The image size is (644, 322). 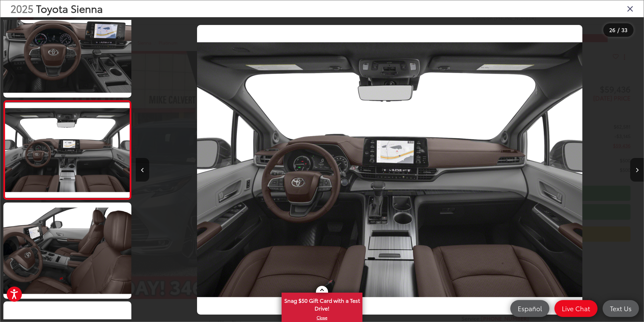 I want to click on span: 2025, so click(x=22, y=8).